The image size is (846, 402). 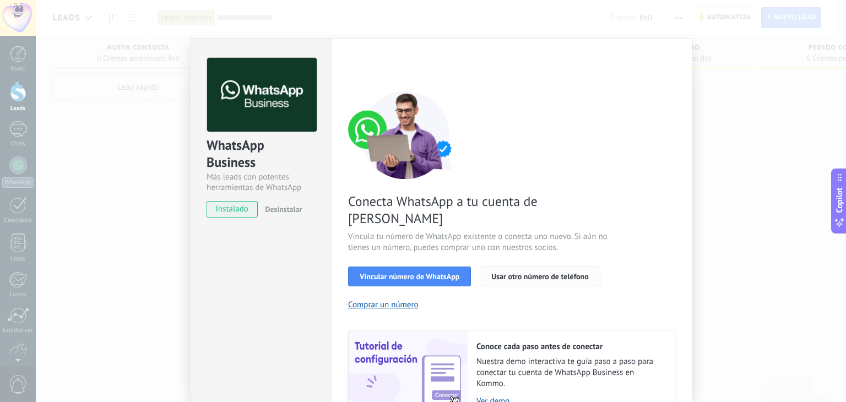 What do you see at coordinates (409, 276) in the screenshot?
I see `button: Vincular número de WhatsApp` at bounding box center [409, 276].